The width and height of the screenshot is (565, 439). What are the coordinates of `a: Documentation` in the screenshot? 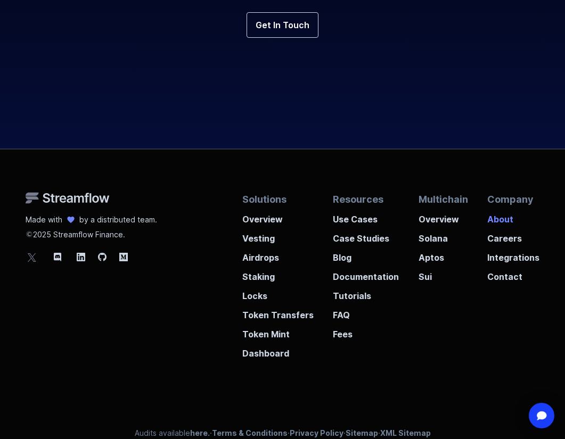 It's located at (366, 274).